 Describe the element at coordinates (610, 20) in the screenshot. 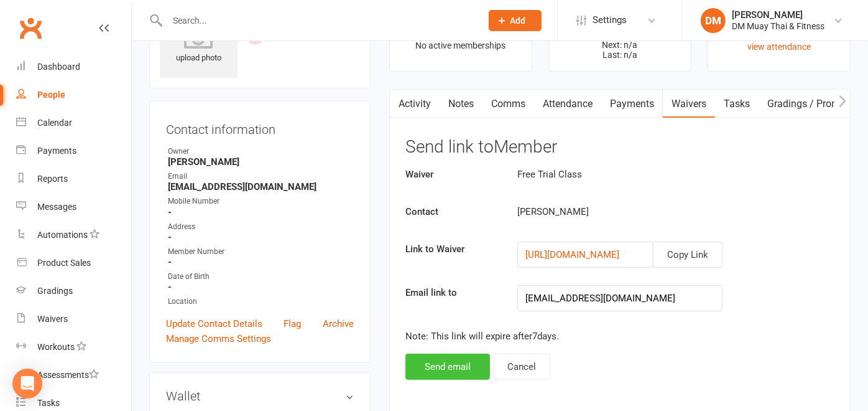

I see `span: Settings` at that location.